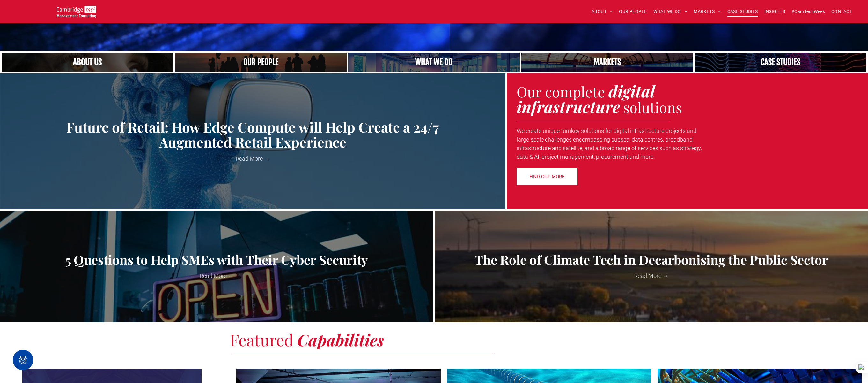 The height and width of the screenshot is (383, 868). What do you see at coordinates (568, 106) in the screenshot?
I see `strong: infrastructure` at bounding box center [568, 106].